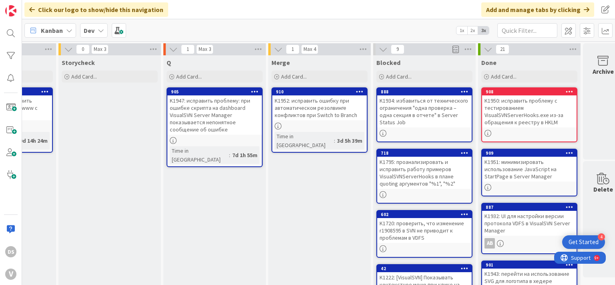 This screenshot has height=285, width=615. What do you see at coordinates (424, 172) in the screenshot?
I see `div: K1795: проанализировать и исправить работу примеров VisualSVNServerHooks в плане quoting аргумент...` at bounding box center [424, 172].